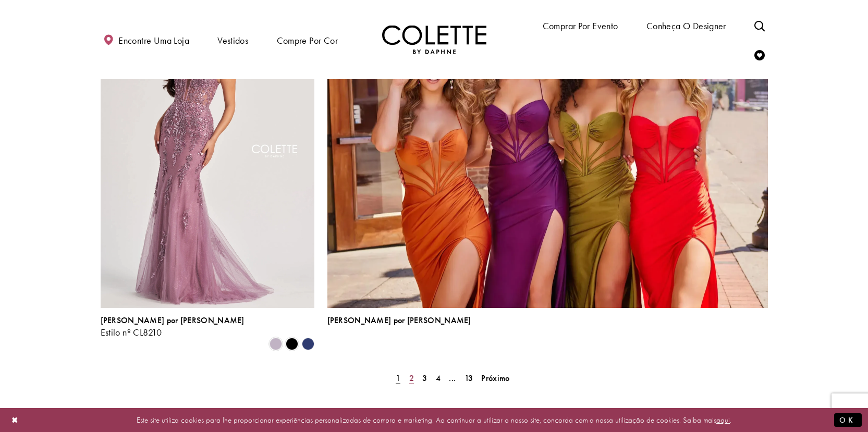 The height and width of the screenshot is (432, 868). What do you see at coordinates (847, 420) in the screenshot?
I see `font: OK` at bounding box center [847, 420].